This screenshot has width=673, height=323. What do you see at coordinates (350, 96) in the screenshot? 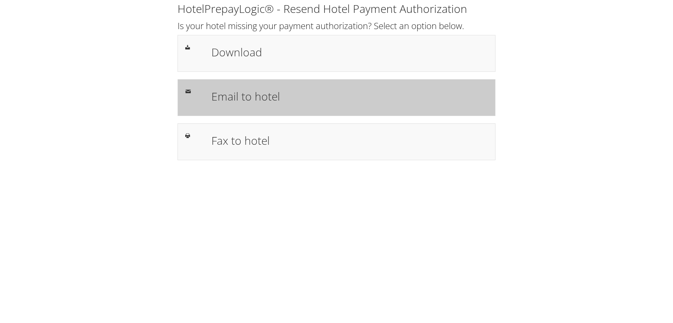
I see `h1: Email to hotel` at bounding box center [350, 96].